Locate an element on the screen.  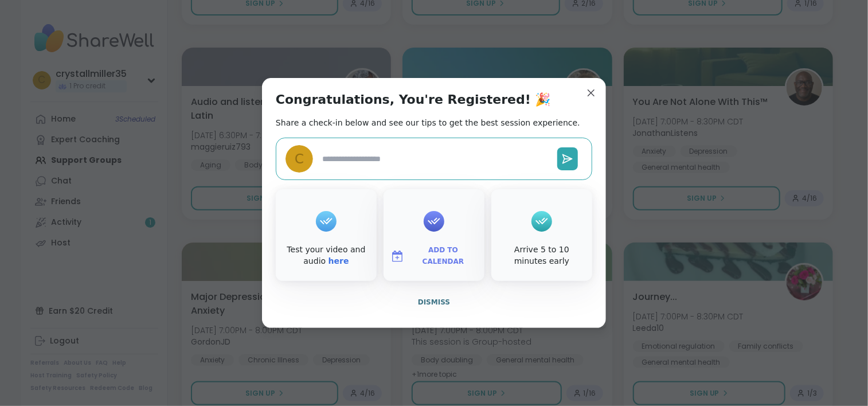
a: here is located at coordinates (339, 261).